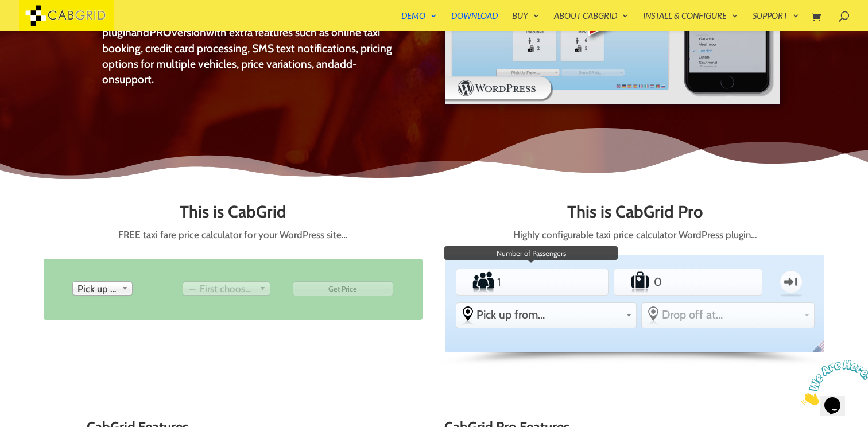 This screenshot has height=427, width=868. I want to click on div: Pick up, so click(102, 288).